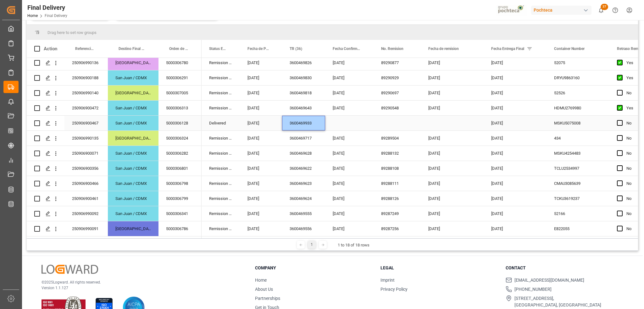  What do you see at coordinates (394, 289) in the screenshot?
I see `a: Privacy Policy` at bounding box center [394, 289].